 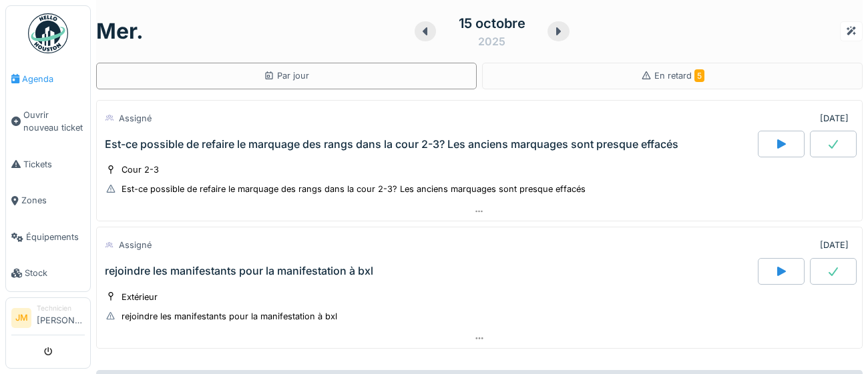 What do you see at coordinates (699, 75) in the screenshot?
I see `span: 5` at bounding box center [699, 75].